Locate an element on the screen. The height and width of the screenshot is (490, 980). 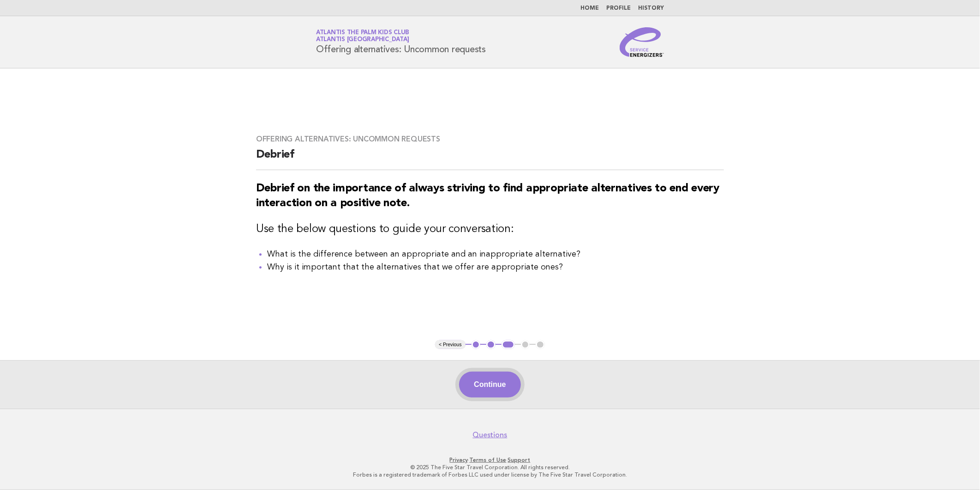
a: History is located at coordinates (651, 9).